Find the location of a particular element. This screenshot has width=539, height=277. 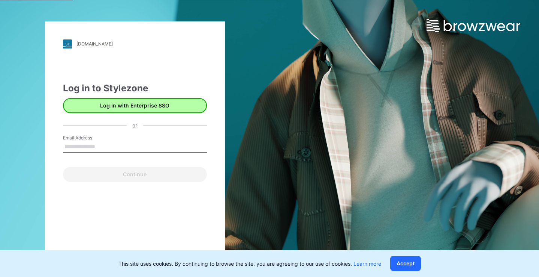

label: Email Address is located at coordinates (89, 138).